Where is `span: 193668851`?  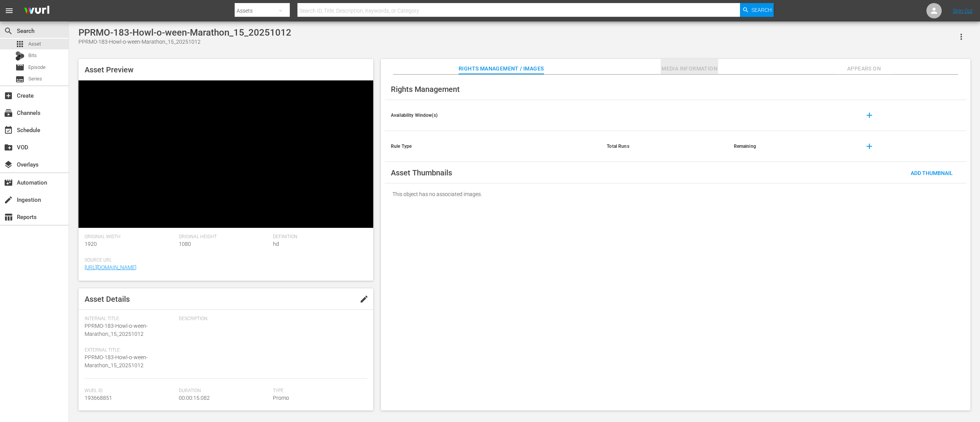 span: 193668851 is located at coordinates (98, 398).